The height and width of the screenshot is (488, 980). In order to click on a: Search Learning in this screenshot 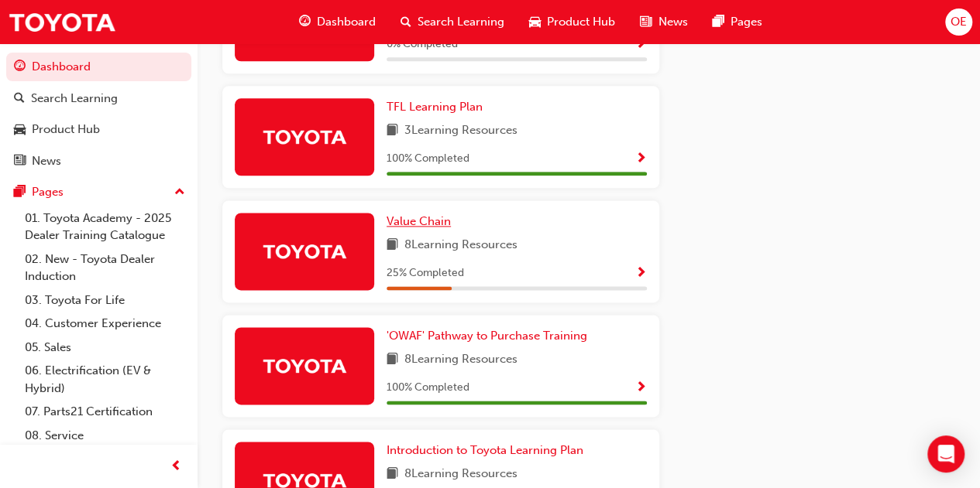, I will do `click(98, 98)`.